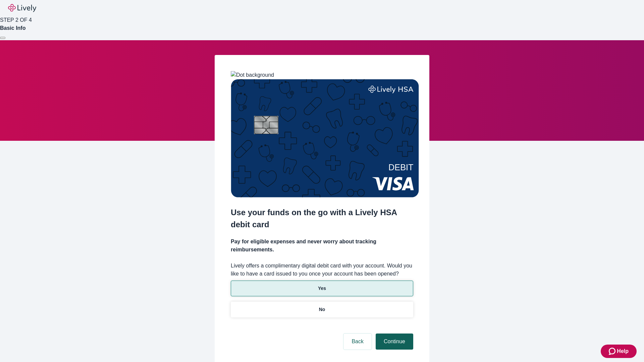 The height and width of the screenshot is (362, 644). Describe the element at coordinates (252, 75) in the screenshot. I see `img: Dot background` at that location.